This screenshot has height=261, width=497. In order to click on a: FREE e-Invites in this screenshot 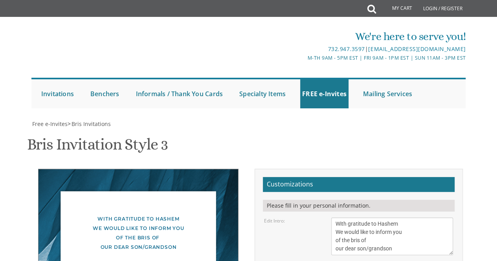, I will do `click(324, 94)`.